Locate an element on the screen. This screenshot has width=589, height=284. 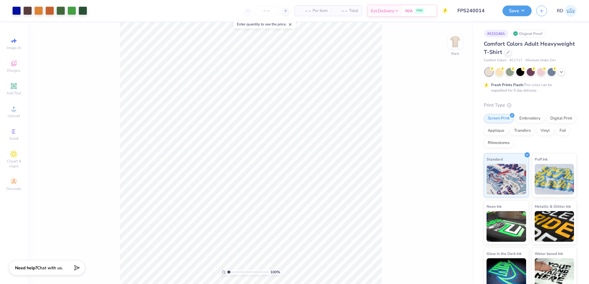
span: FREE is located at coordinates (419, 11).